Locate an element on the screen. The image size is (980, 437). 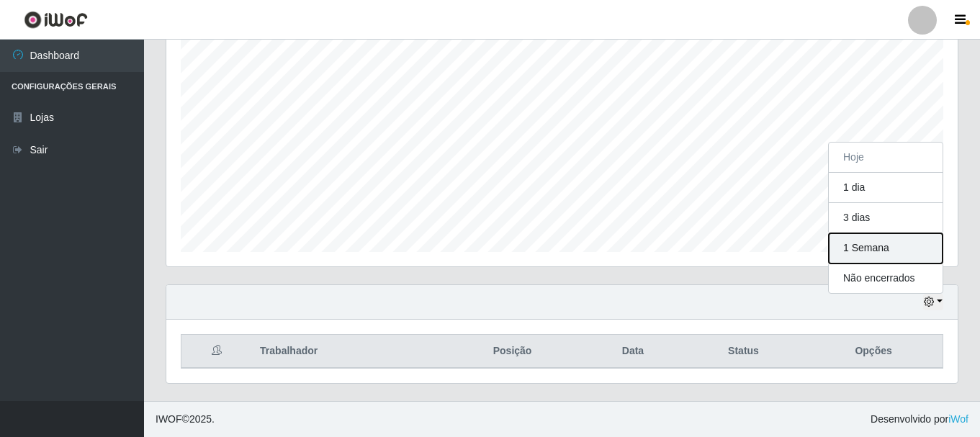
th: Data is located at coordinates (633, 351).